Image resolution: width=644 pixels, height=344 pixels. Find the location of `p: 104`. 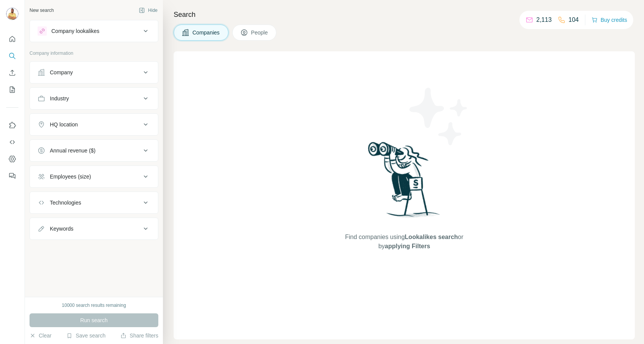

p: 104 is located at coordinates (573, 19).